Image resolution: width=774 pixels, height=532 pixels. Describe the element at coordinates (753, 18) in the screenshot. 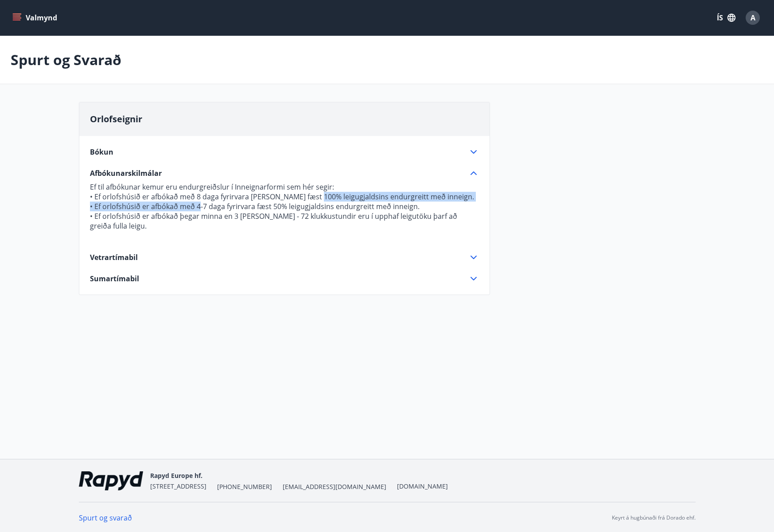

I see `button: A` at that location.